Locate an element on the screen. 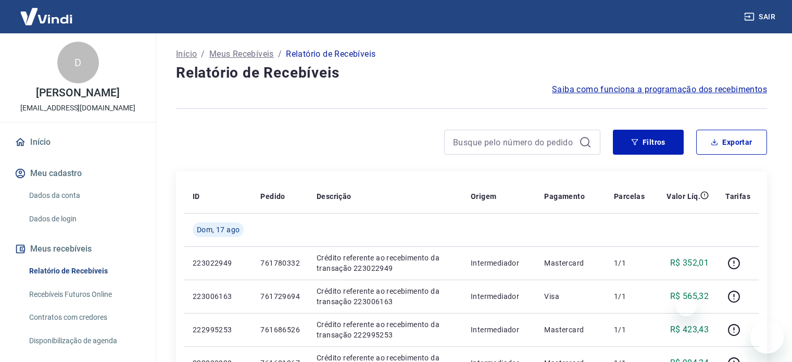  p: Meus Recebíveis is located at coordinates (242, 54).